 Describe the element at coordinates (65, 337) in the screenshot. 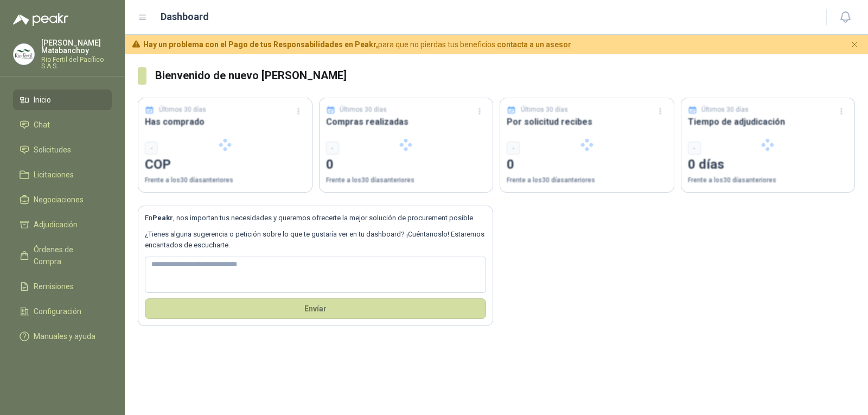

I see `span: Manuales y ayuda` at that location.